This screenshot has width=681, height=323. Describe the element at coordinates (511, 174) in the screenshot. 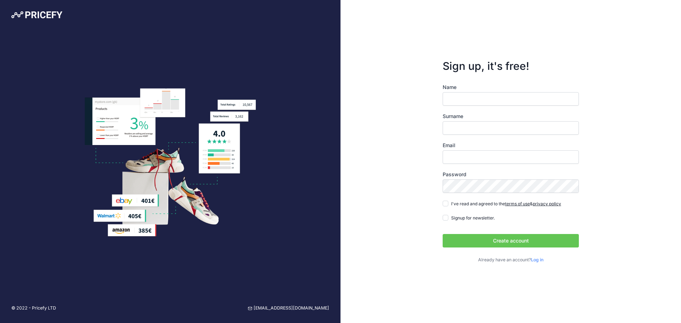

I see `label: Password` at that location.